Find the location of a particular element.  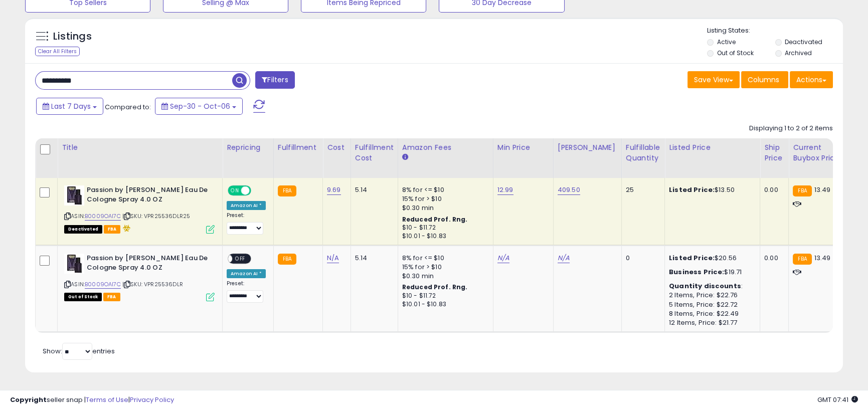

b: Business Price: is located at coordinates (696, 272).